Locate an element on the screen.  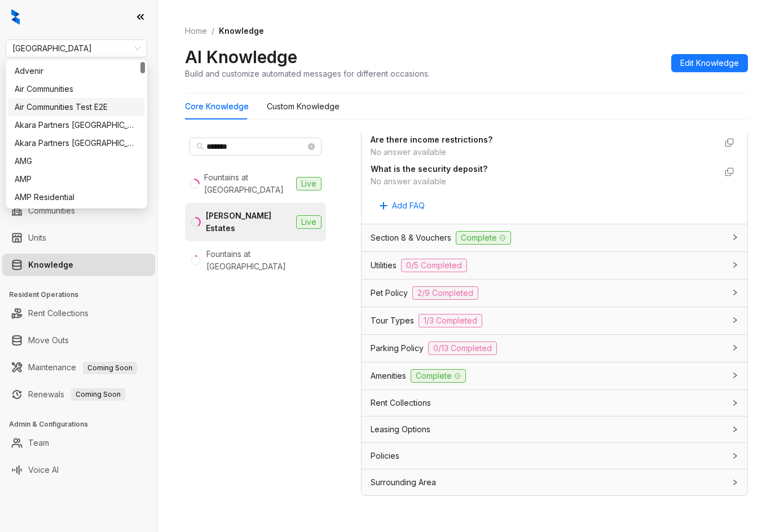
span: 0/13 Completed is located at coordinates (463, 348).